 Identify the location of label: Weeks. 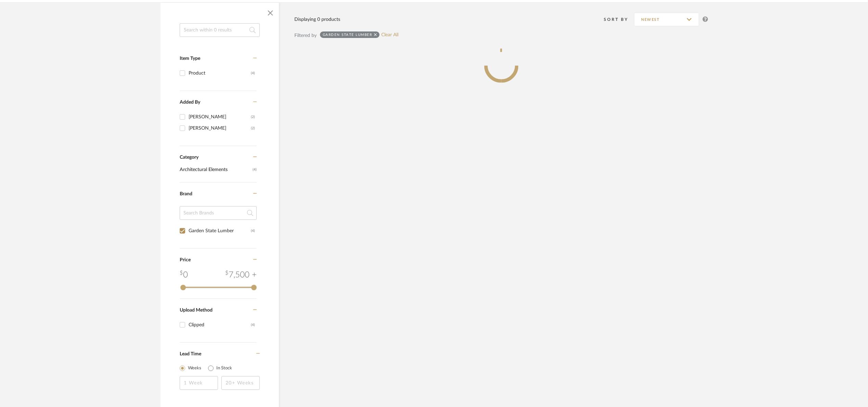
(195, 368).